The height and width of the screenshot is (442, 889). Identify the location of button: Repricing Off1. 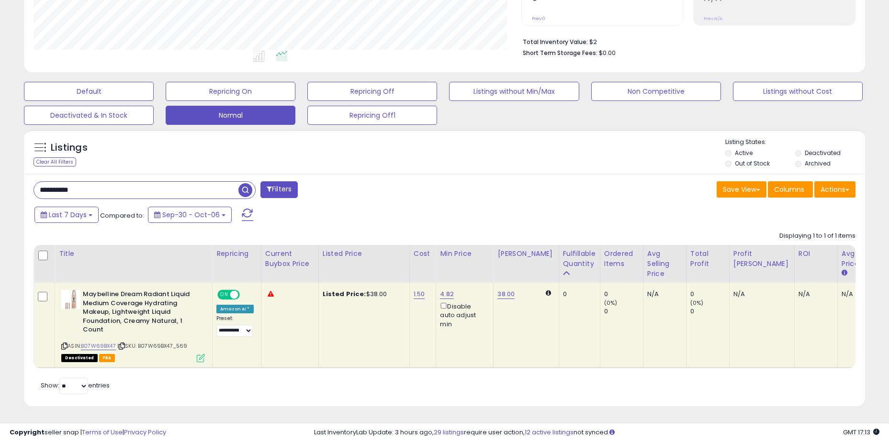
(372, 115).